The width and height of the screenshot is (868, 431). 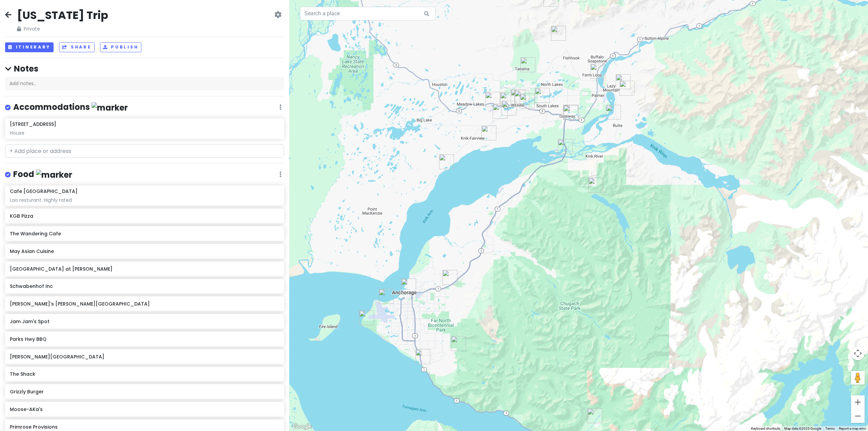 I want to click on button: Zoom in, so click(x=858, y=402).